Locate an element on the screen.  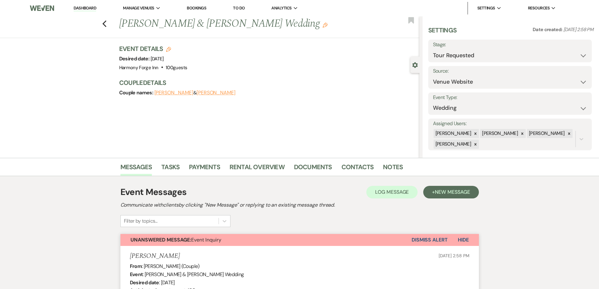
a: Payments is located at coordinates (204, 169).